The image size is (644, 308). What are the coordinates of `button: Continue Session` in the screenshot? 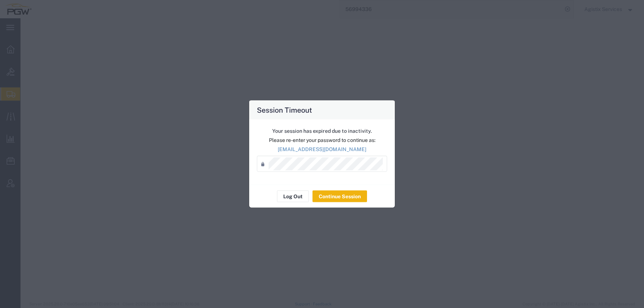 It's located at (340, 196).